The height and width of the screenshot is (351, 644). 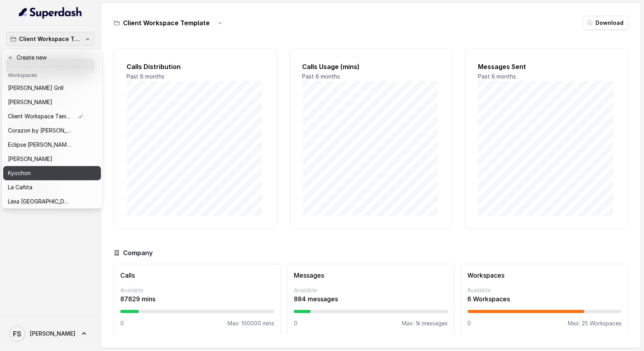 What do you see at coordinates (52, 58) in the screenshot?
I see `button: Create new` at bounding box center [52, 58].